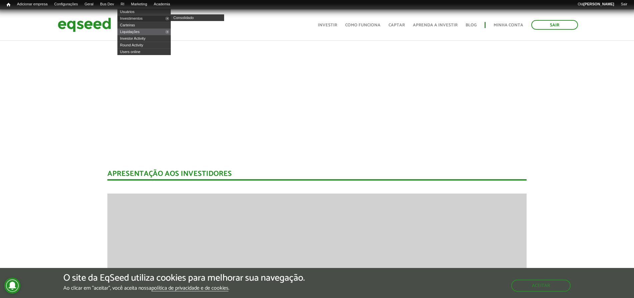 This screenshot has height=298, width=634. Describe the element at coordinates (84, 25) in the screenshot. I see `img: EqSeed` at that location.